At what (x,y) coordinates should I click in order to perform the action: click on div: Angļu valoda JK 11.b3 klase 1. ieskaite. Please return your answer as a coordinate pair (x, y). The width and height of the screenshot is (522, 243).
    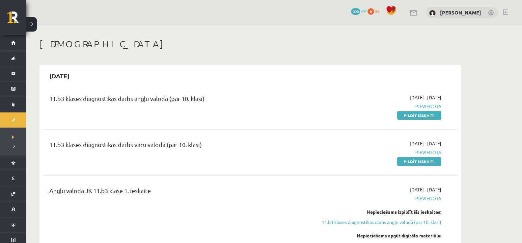
    Looking at the image, I should click on (178, 192).